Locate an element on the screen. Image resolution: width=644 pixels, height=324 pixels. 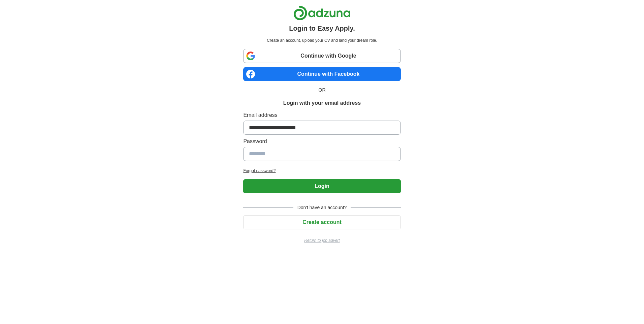
p: Return to job advert is located at coordinates (322, 241).